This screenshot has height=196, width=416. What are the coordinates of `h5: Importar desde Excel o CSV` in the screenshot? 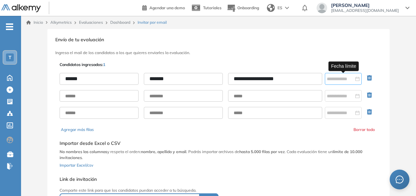 It's located at (219, 143).